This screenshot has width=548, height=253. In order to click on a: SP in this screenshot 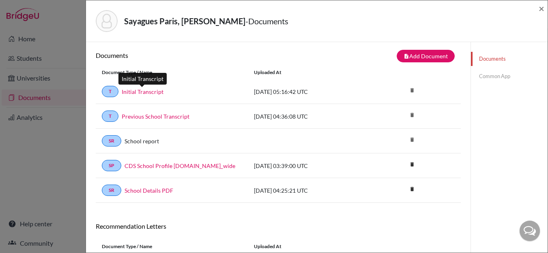, I will do `click(111, 166)`.